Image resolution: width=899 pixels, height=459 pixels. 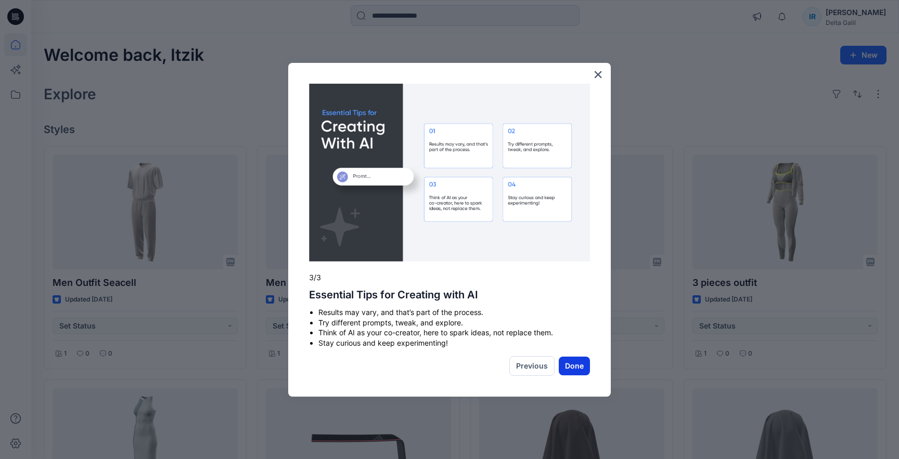 What do you see at coordinates (454, 343) in the screenshot?
I see `li: Stay curious and keep experimenting!` at bounding box center [454, 343].